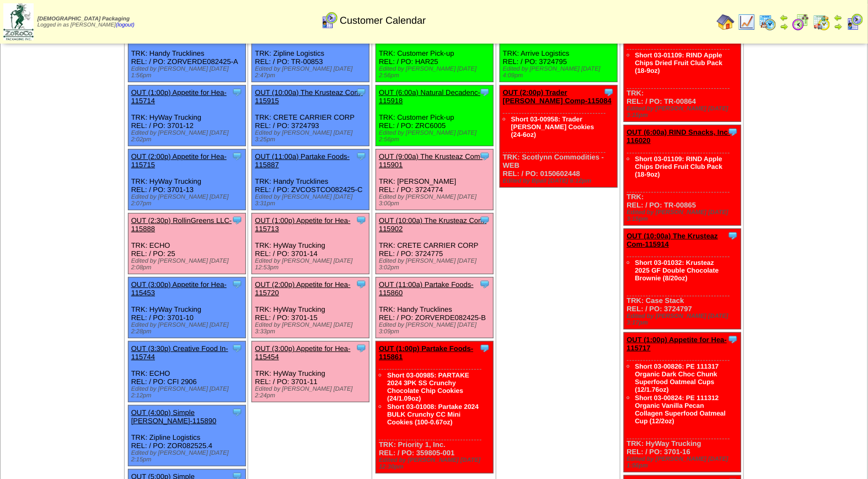 The image size is (868, 479). I want to click on div: TRK: Arrive Logistics REL: / PO: 3724795, so click(558, 52).